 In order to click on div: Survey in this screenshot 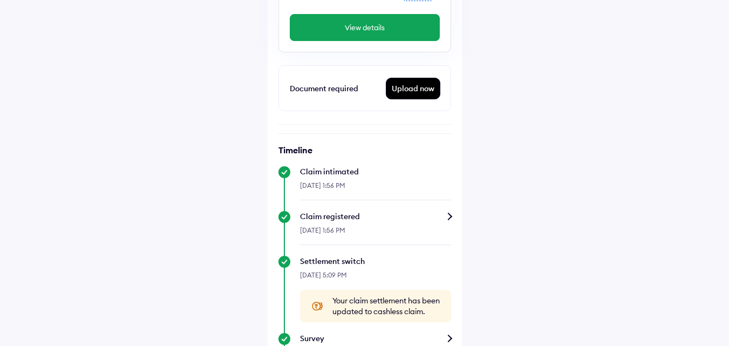, I will do `click(376, 339)`.